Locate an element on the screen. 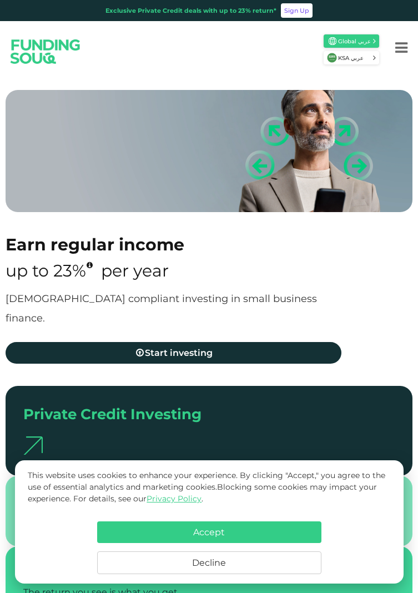 The image size is (418, 593). button: Accept is located at coordinates (209, 532).